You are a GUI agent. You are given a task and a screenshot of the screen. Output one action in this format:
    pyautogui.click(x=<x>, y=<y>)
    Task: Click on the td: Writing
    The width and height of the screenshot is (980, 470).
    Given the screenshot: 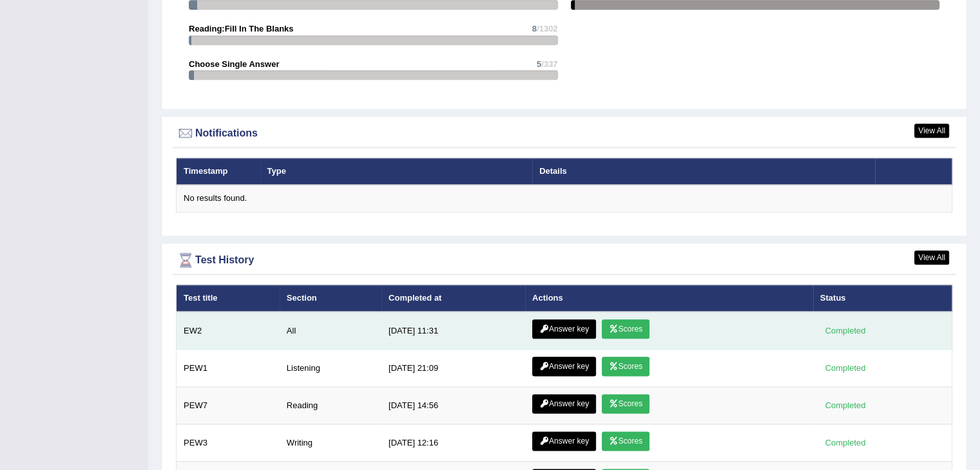 What is the action you would take?
    pyautogui.click(x=331, y=443)
    